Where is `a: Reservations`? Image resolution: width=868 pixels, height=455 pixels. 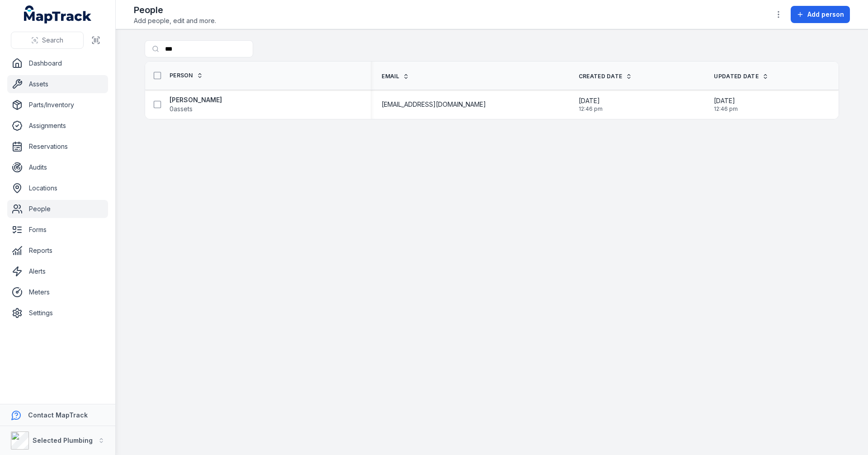
a: Reservations is located at coordinates (58, 147).